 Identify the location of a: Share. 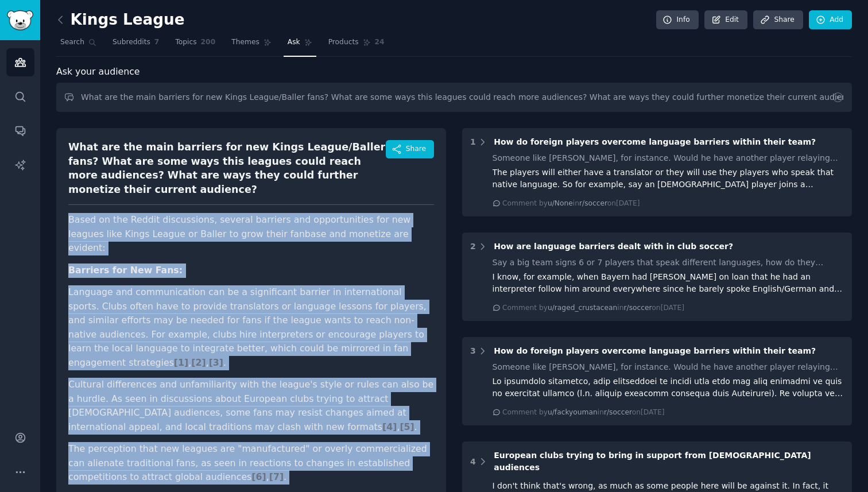
(778, 20).